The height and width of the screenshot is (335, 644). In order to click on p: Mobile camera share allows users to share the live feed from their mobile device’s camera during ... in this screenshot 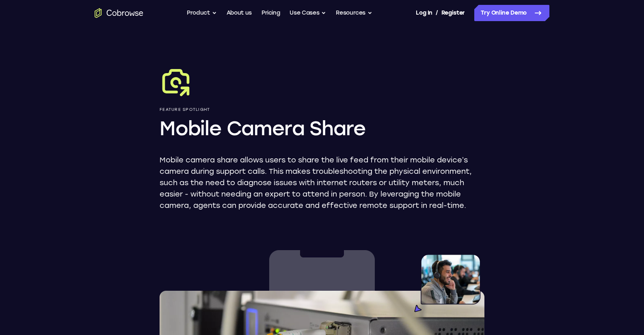, I will do `click(322, 182)`.